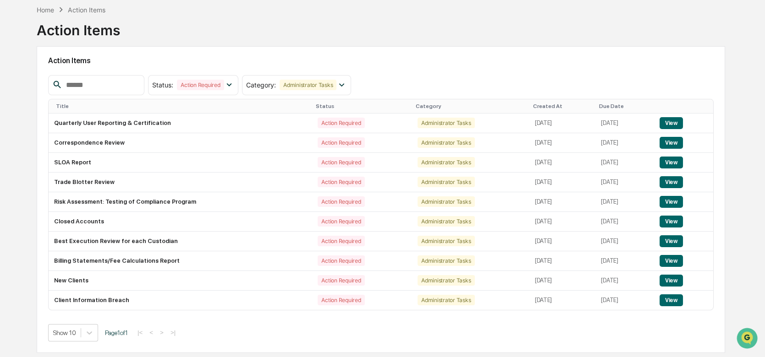 The height and width of the screenshot is (357, 765). Describe the element at coordinates (180, 261) in the screenshot. I see `td: Billing Statements/Fee Calculations Report` at that location.